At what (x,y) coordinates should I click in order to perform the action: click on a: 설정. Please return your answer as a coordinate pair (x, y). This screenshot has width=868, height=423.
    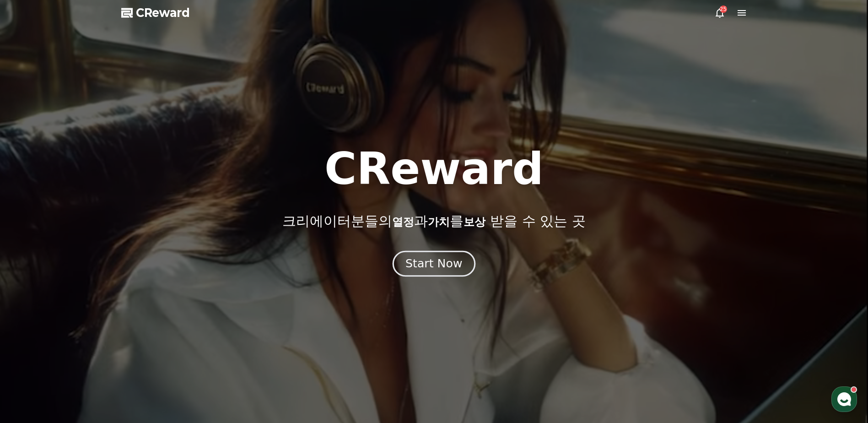
    Looking at the image, I should click on (147, 302).